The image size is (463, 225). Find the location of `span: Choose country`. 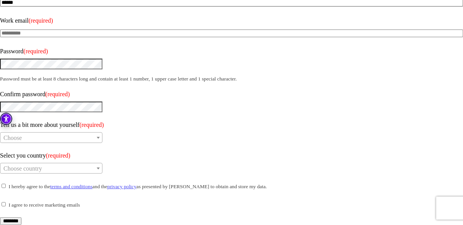

span: Choose country is located at coordinates (23, 168).